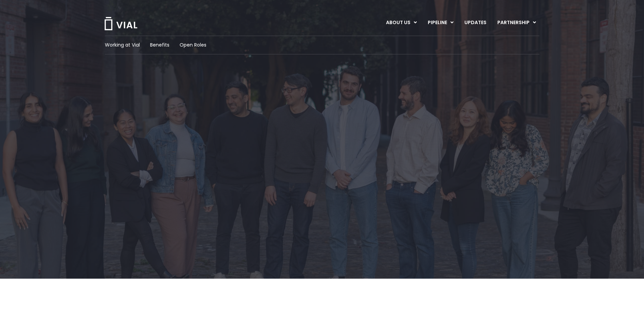  Describe the element at coordinates (441, 23) in the screenshot. I see `a: PIPELINEMenu Toggle` at that location.